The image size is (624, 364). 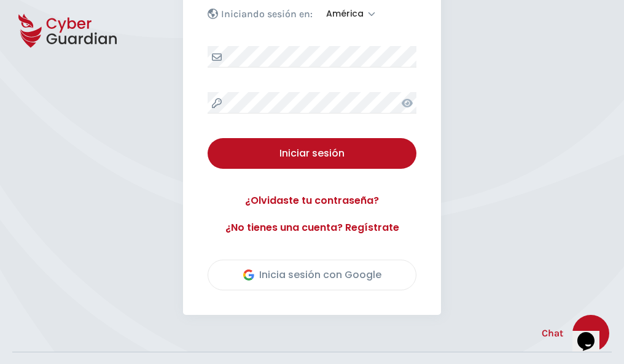 I want to click on div: Inicia sesión con Google, so click(x=312, y=275).